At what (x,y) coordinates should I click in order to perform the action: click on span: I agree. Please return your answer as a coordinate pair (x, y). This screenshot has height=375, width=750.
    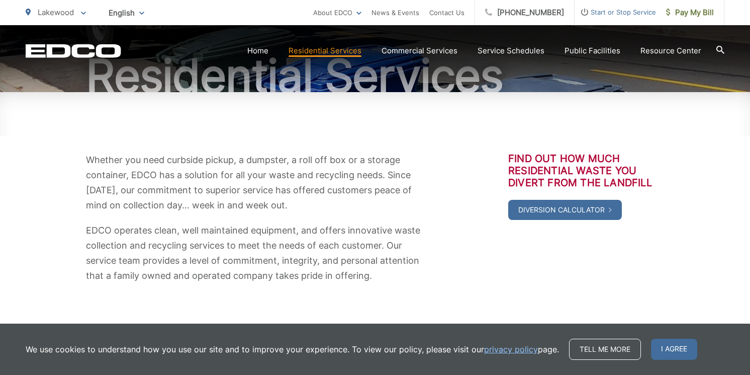
    Looking at the image, I should click on (674, 349).